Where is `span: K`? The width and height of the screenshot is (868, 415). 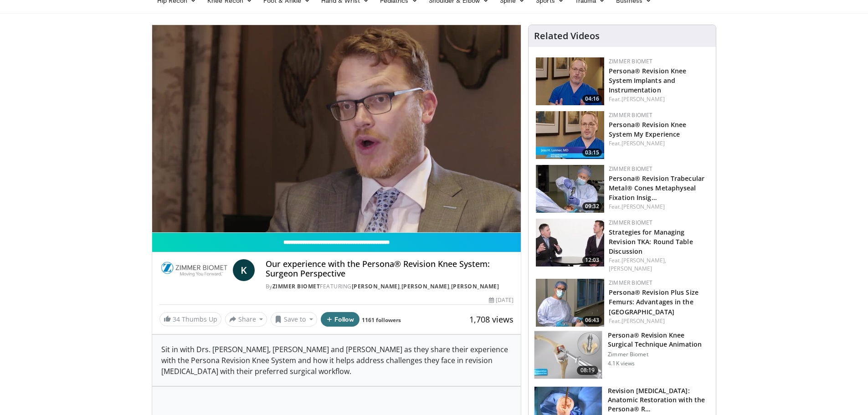
span: K is located at coordinates (244, 270).